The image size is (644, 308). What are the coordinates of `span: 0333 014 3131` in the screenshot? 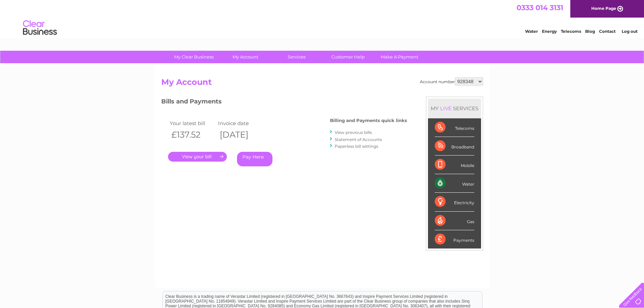 It's located at (540, 8).